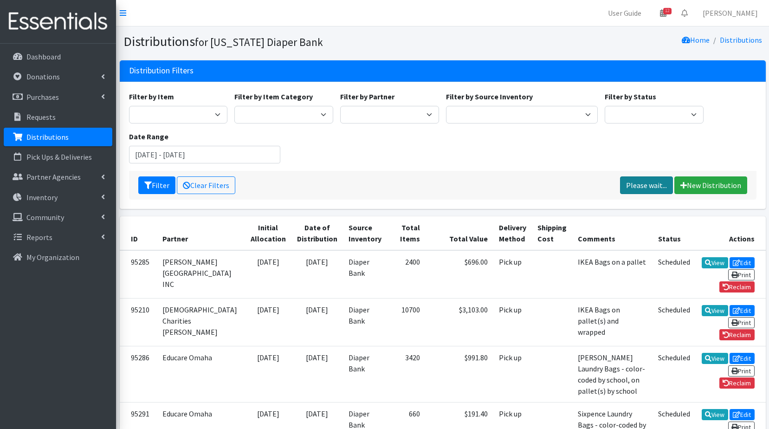  I want to click on td: 10700, so click(408, 322).